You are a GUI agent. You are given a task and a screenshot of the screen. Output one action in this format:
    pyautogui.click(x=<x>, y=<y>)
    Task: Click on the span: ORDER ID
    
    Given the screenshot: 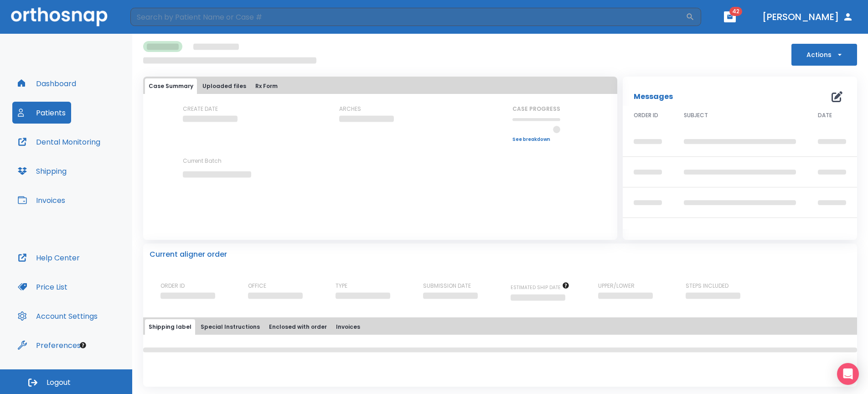 What is the action you would take?
    pyautogui.click(x=646, y=116)
    